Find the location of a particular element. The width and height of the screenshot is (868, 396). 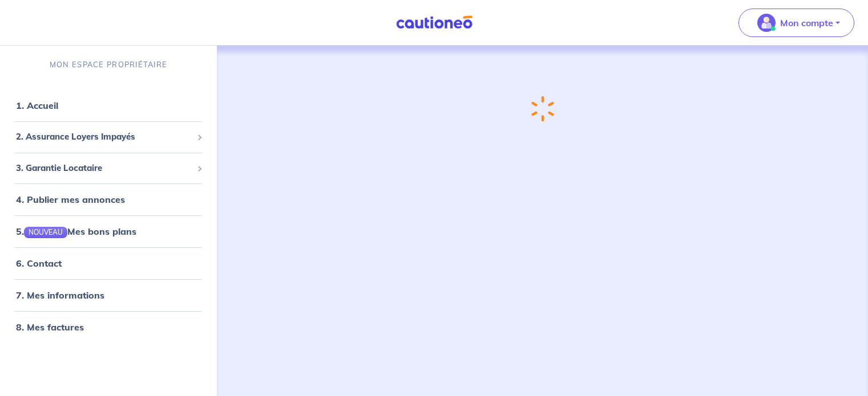

div: 4. Publier mes annonces is located at coordinates (108, 199).